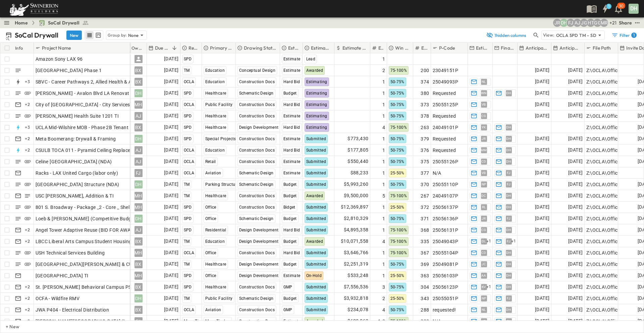 This screenshot has height=333, width=644. Describe the element at coordinates (356, 218) in the screenshot. I see `span: $2,810,329` at that location.